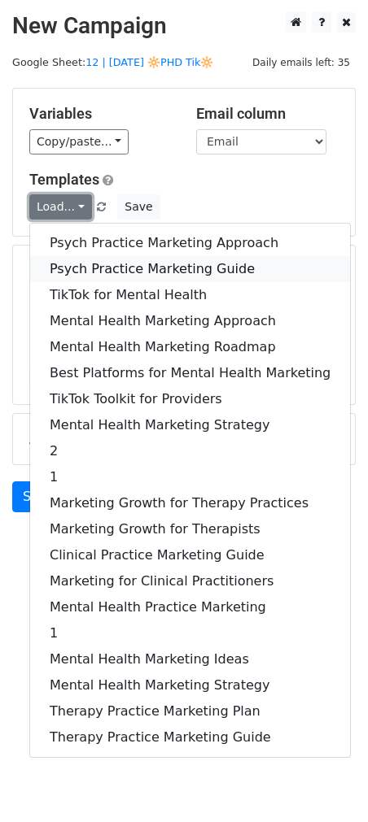 This screenshot has width=368, height=822. I want to click on h5: Email column, so click(267, 114).